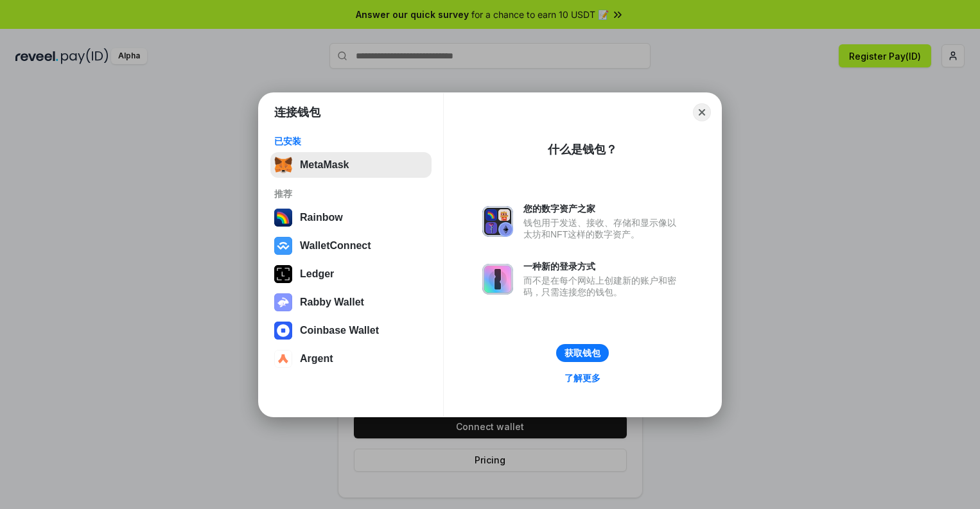 This screenshot has width=980, height=509. What do you see at coordinates (283, 165) in the screenshot?
I see `img: svg+xml,%3Csvg%20fill%3D%22none%22%20height%3D%2233%22%20viewBox%3D%220%200%2035%2033%22%20width%...` at bounding box center [283, 165].